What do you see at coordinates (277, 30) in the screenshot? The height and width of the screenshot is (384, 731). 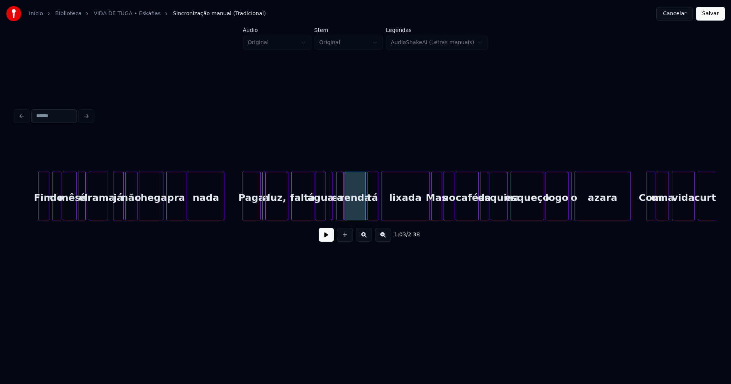 I see `label: Áudio` at bounding box center [277, 30].